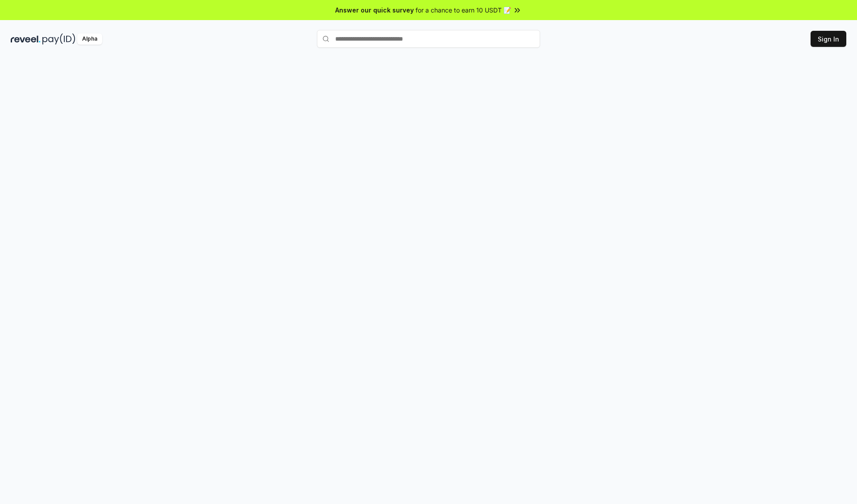 The image size is (857, 504). I want to click on div: Alpha, so click(89, 39).